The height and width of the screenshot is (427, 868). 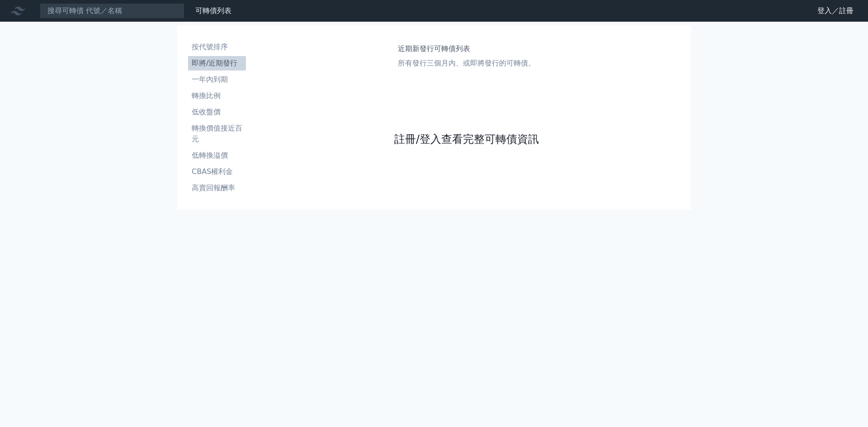 What do you see at coordinates (217, 188) in the screenshot?
I see `a: 高賣回報酬率` at bounding box center [217, 188].